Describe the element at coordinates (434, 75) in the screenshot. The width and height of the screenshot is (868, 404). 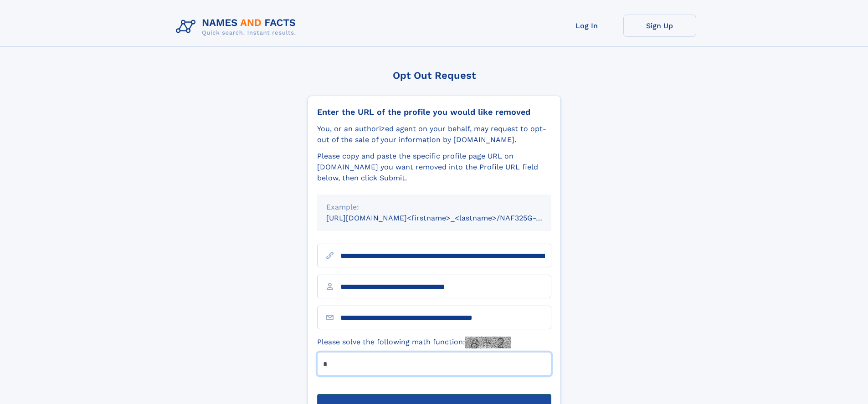
I see `div: Opt Out Request` at that location.